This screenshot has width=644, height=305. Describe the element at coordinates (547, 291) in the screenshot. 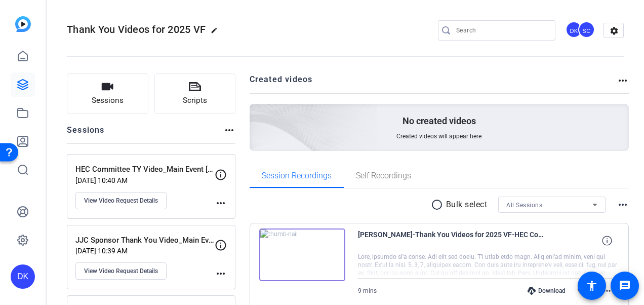

I see `div: Download` at that location.